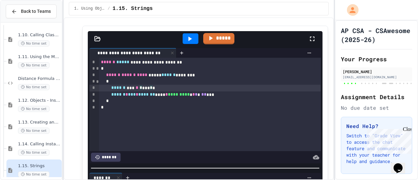 The image size is (418, 180). Describe the element at coordinates (376, 108) in the screenshot. I see `div: No due date set` at that location.